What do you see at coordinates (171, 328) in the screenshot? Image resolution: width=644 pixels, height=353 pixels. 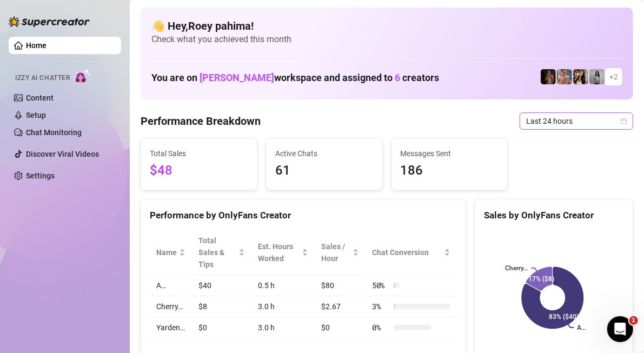 I see `td: Yarden…` at bounding box center [171, 328].